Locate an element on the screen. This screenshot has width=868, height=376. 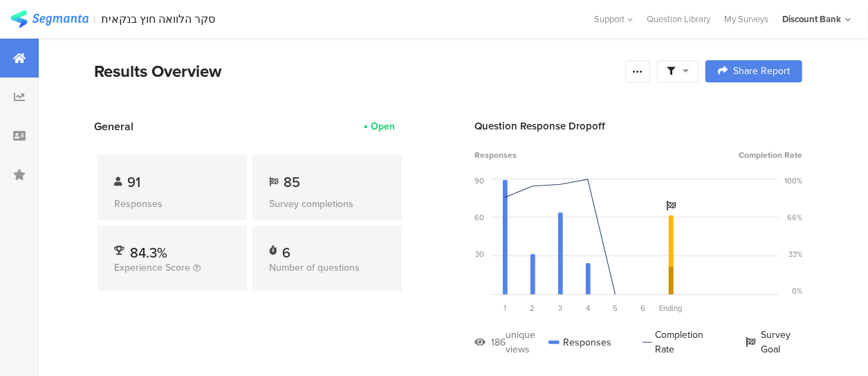
div: Survey completions is located at coordinates (327, 204).